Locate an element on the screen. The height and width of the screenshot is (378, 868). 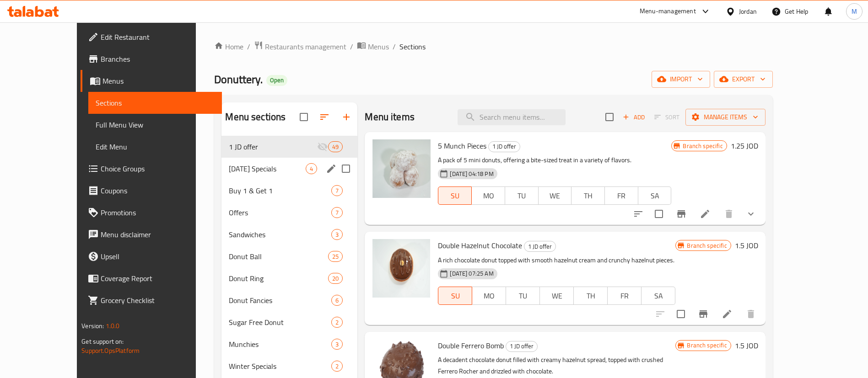
span: Branches is located at coordinates (157, 59).